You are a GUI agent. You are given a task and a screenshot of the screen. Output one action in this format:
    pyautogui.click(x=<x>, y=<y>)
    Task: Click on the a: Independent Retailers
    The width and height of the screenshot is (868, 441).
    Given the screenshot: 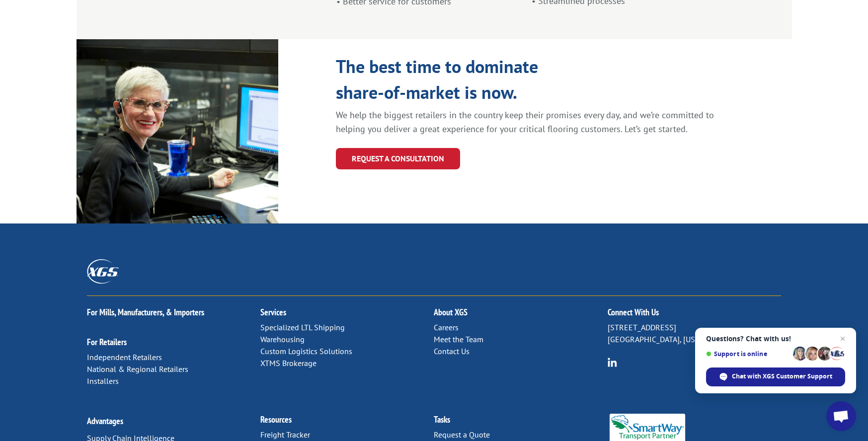 What is the action you would take?
    pyautogui.click(x=124, y=357)
    